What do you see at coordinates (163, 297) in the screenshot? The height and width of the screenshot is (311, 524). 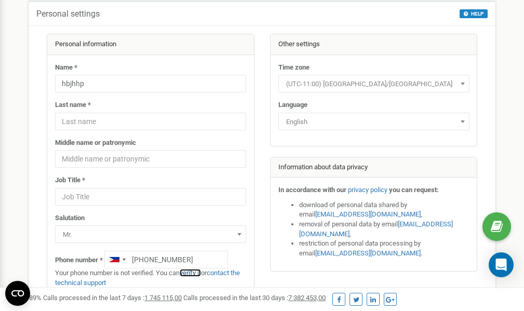 I see `u: 1 745 115,00` at bounding box center [163, 297].